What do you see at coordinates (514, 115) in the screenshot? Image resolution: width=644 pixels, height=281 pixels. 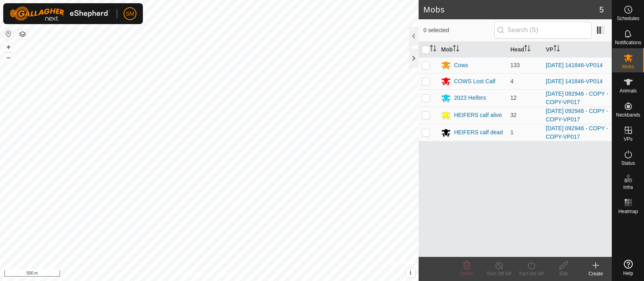 I see `span: 32` at bounding box center [514, 115].